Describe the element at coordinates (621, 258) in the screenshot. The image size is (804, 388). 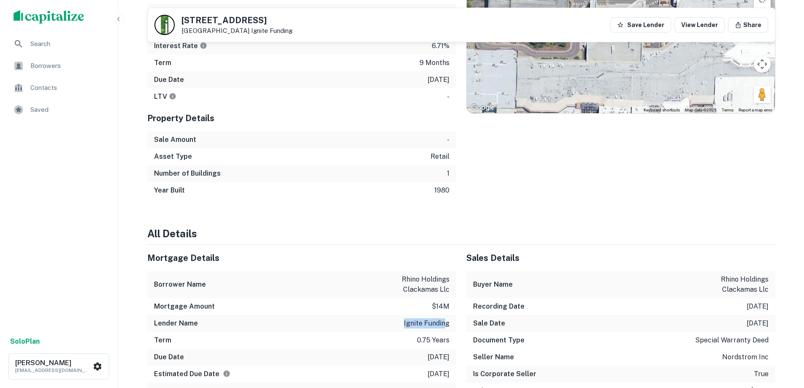
I see `h5: Sales Details` at that location.